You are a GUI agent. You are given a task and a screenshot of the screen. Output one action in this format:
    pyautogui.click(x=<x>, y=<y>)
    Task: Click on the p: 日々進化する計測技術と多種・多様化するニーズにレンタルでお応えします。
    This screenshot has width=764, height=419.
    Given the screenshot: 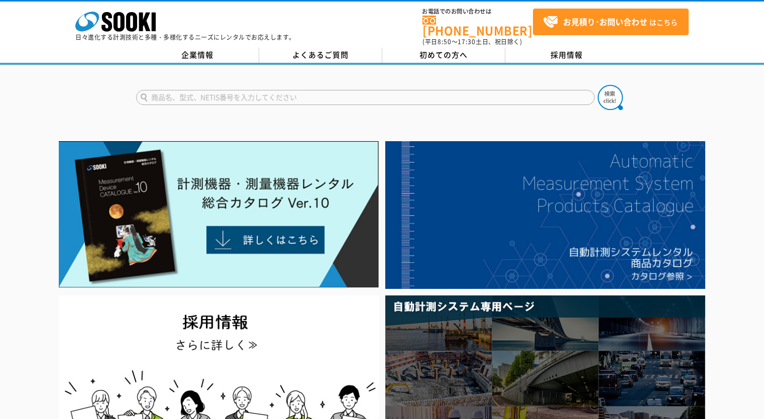 What is the action you would take?
    pyautogui.click(x=185, y=37)
    